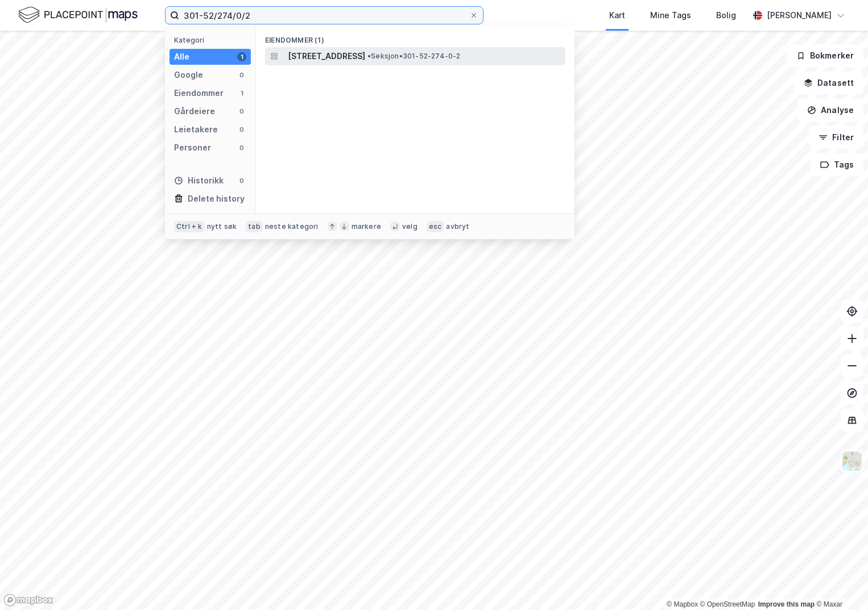  Describe the element at coordinates (198, 180) in the screenshot. I see `div: Historikk` at that location.